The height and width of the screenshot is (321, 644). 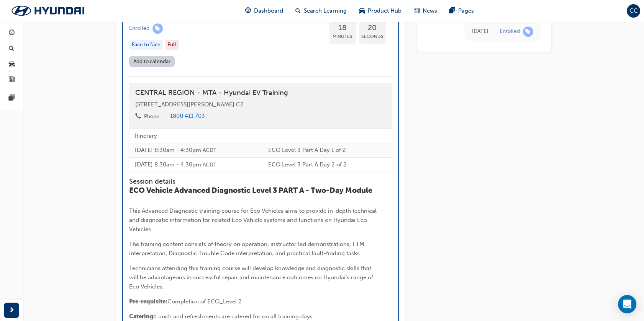 I want to click on a: news-iconNews, so click(x=425, y=11).